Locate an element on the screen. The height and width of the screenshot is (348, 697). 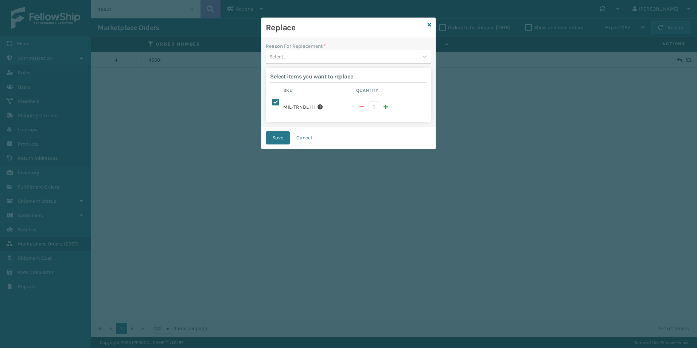
button: Cancel is located at coordinates (304, 138).